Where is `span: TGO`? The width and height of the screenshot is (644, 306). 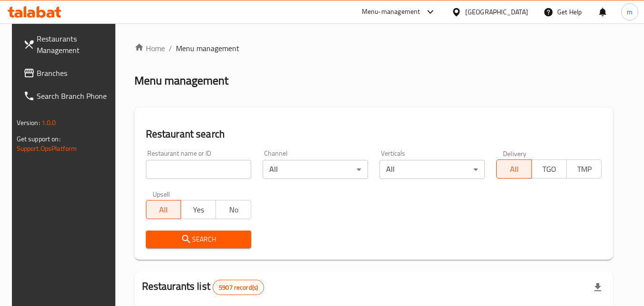 span: TGO is located at coordinates (549, 169).